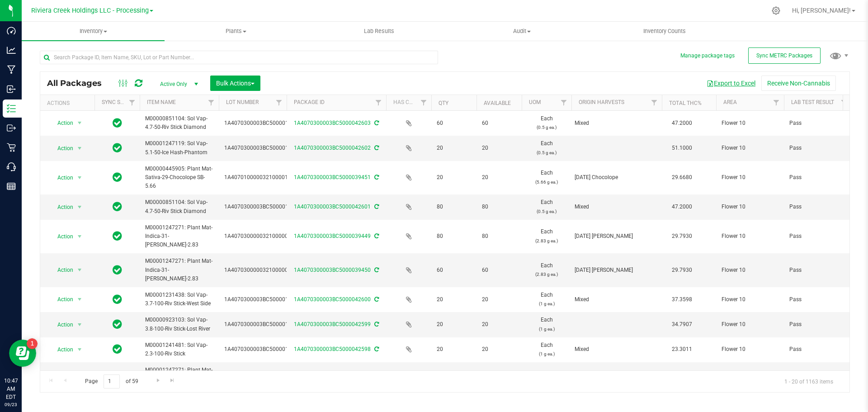 The height and width of the screenshot is (412, 868). Describe the element at coordinates (730, 102) in the screenshot. I see `a: Area` at that location.